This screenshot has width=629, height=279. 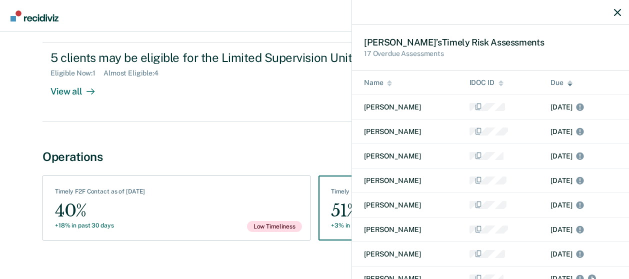 I want to click on div: Name, so click(x=378, y=83).